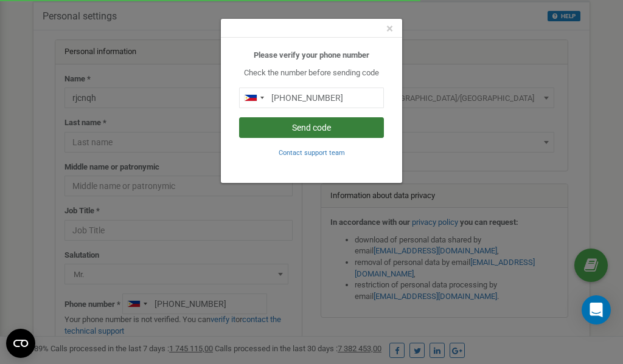 The image size is (623, 364). Describe the element at coordinates (311, 128) in the screenshot. I see `button: Send code` at that location.